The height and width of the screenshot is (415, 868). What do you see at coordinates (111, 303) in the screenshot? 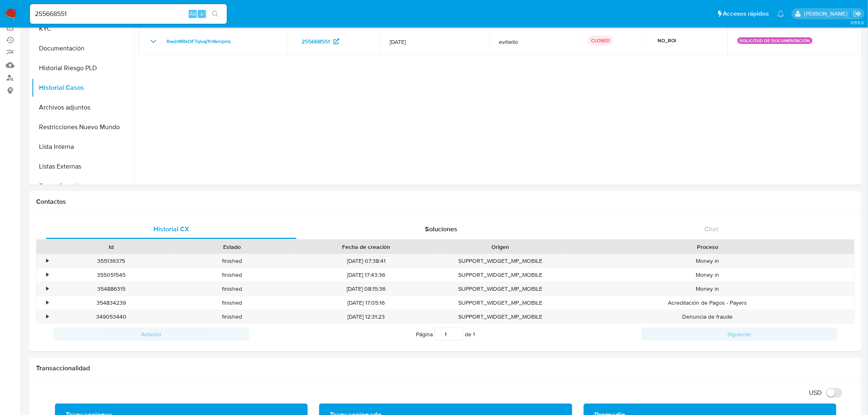
I see `div: 354834239` at bounding box center [111, 303].